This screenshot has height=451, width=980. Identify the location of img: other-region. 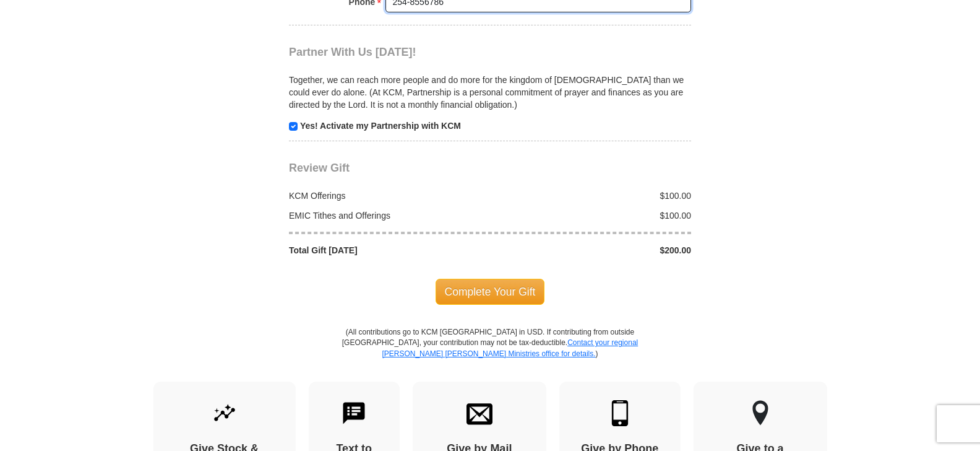
(760, 413).